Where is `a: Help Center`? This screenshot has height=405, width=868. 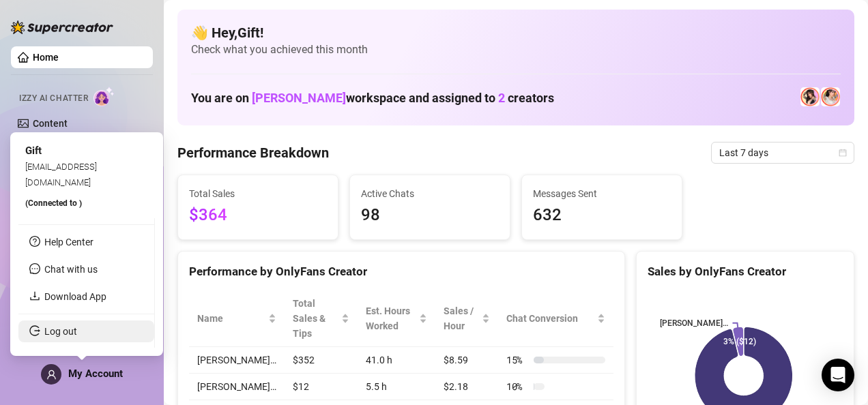
a: Help Center is located at coordinates (69, 242).